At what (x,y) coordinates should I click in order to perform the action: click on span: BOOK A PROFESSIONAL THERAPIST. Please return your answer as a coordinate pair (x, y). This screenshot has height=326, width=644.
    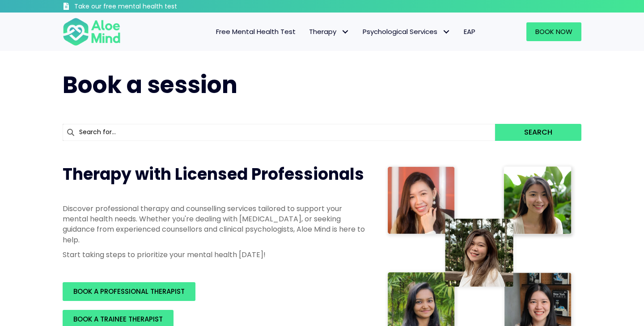
    Looking at the image, I should click on (129, 291).